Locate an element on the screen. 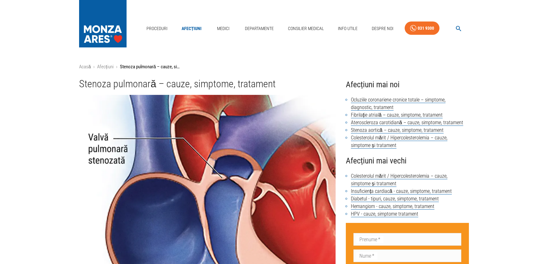  a: Diabetul - tipuri, cauze, simptome, tratament is located at coordinates (395, 199).